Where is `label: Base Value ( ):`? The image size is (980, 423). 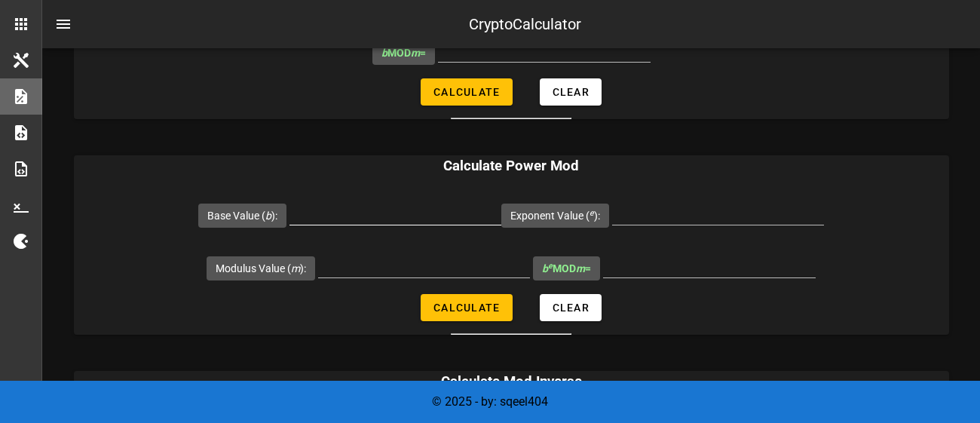
label: Base Value ( ): is located at coordinates (242, 216).